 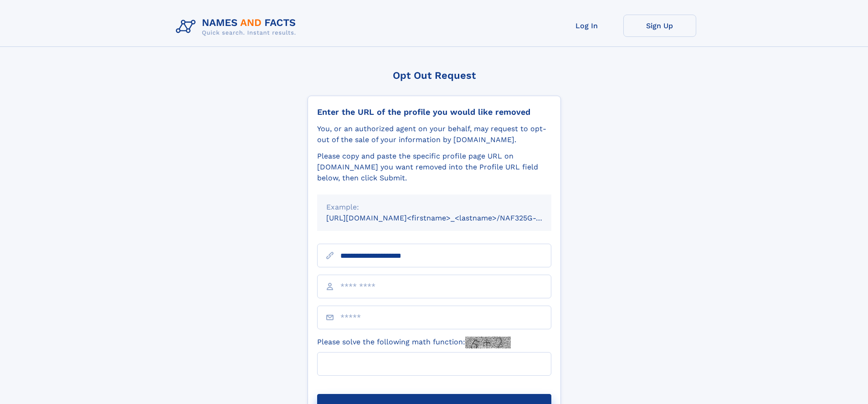 I want to click on div: Example:, so click(x=435, y=207).